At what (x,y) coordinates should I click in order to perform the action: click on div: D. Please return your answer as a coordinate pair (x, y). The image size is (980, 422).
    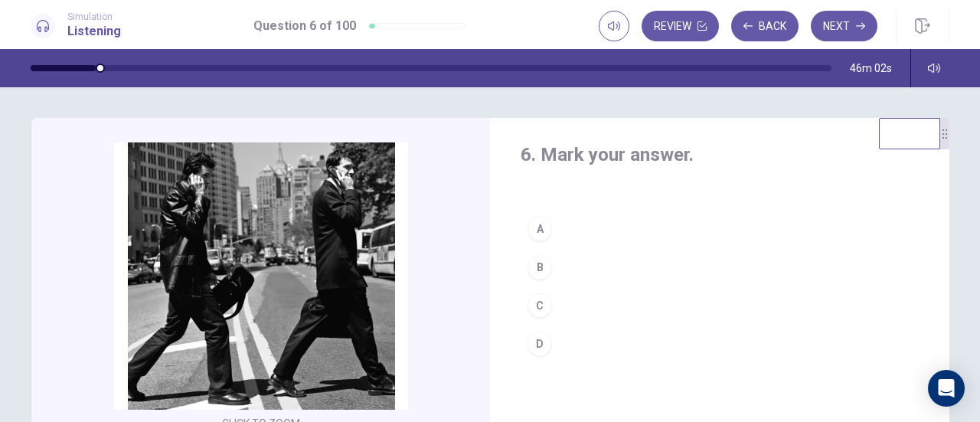
    Looking at the image, I should click on (540, 344).